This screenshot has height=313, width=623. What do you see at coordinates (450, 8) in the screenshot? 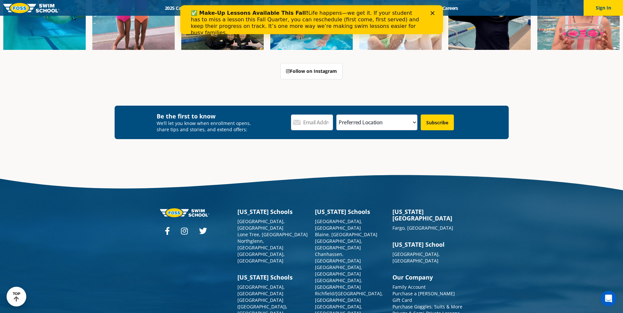
I see `a: Careers` at bounding box center [450, 8].